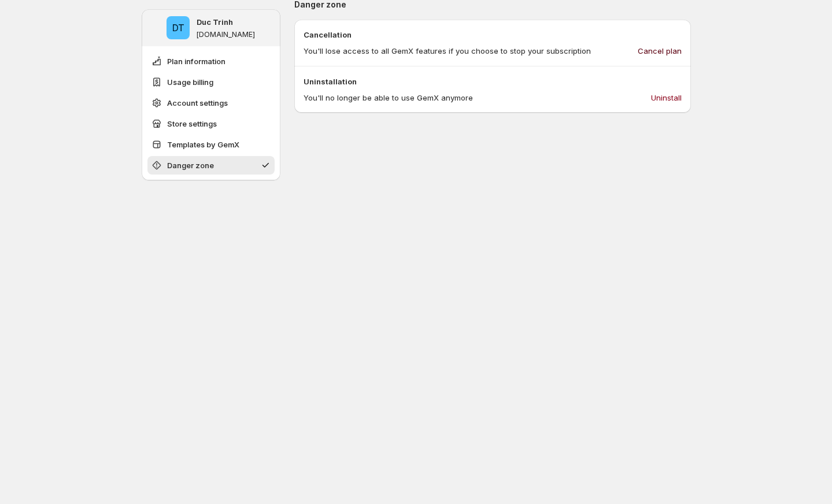 Image resolution: width=832 pixels, height=504 pixels. I want to click on button: Danger zone, so click(211, 165).